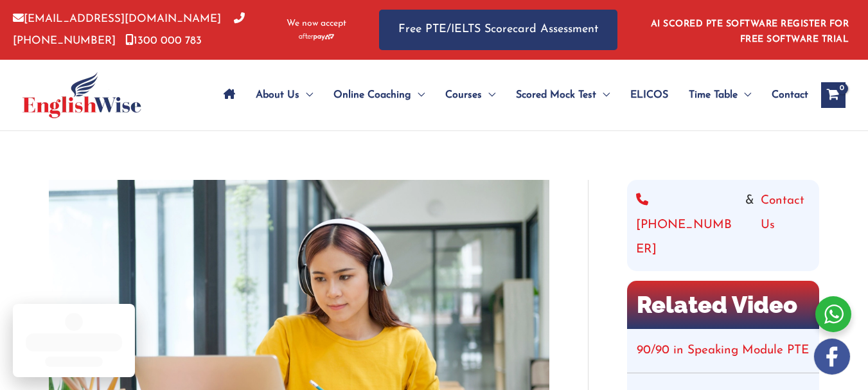 The height and width of the screenshot is (390, 868). I want to click on a: ELICOS, so click(649, 95).